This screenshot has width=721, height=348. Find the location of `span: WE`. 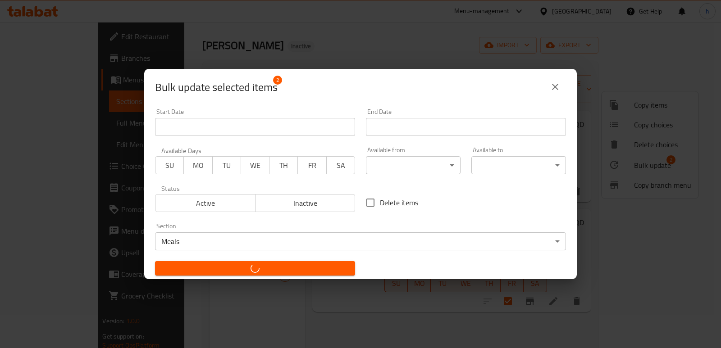

span: WE is located at coordinates (255, 165).